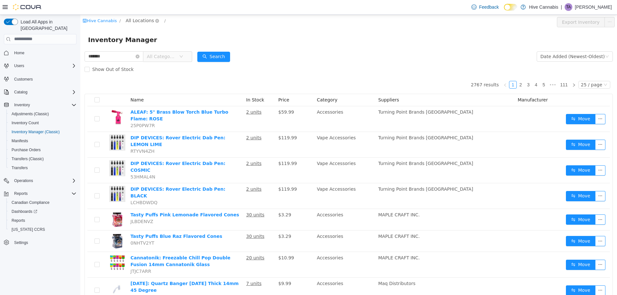 The height and width of the screenshot is (295, 617). I want to click on button: Manifests, so click(43, 141).